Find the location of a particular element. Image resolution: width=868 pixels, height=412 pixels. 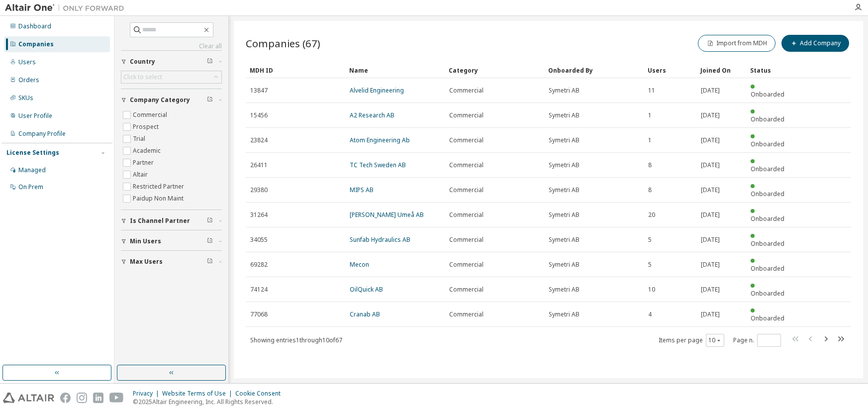

a: Cranab AB is located at coordinates (364, 314).